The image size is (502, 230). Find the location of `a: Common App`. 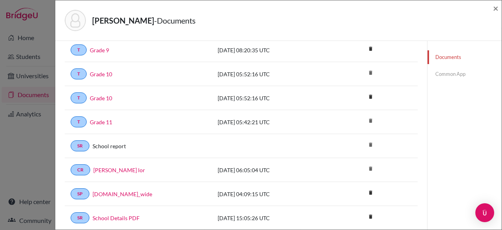

a: Common App is located at coordinates (465, 74).